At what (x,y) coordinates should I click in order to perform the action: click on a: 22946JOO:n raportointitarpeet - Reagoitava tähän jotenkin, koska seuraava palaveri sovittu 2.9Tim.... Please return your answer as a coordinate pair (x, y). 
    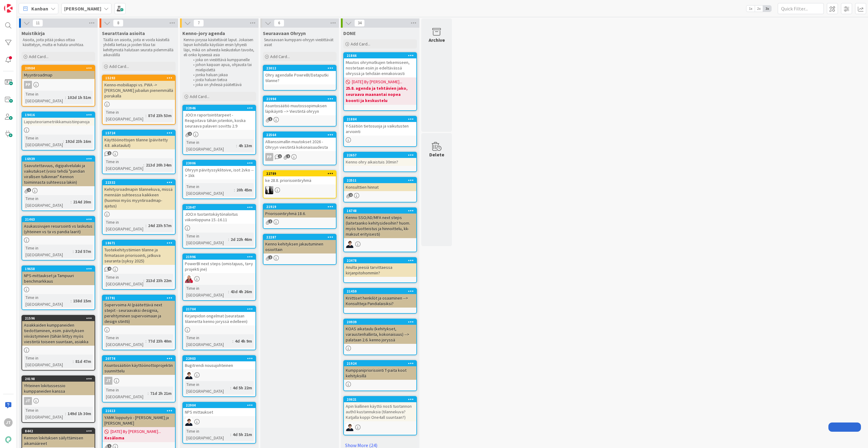
    Looking at the image, I should click on (219, 129).